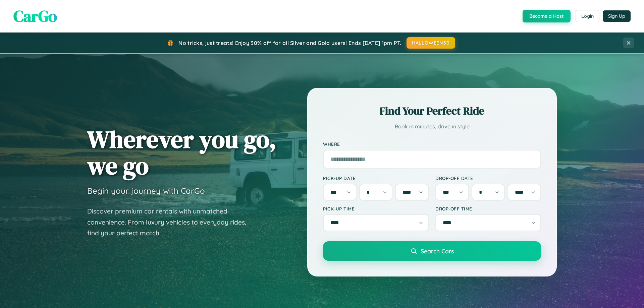  What do you see at coordinates (432, 251) in the screenshot?
I see `button: Search Cars` at bounding box center [432, 251].